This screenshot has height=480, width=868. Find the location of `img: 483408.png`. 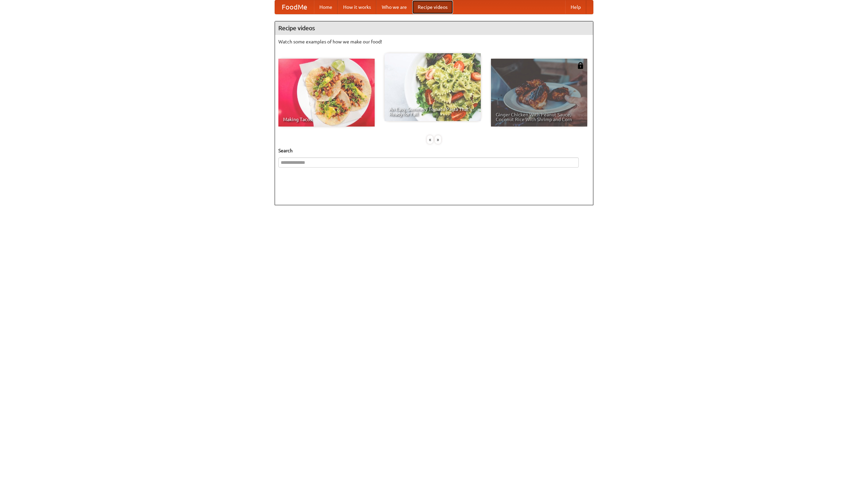

img: 483408.png is located at coordinates (580, 66).